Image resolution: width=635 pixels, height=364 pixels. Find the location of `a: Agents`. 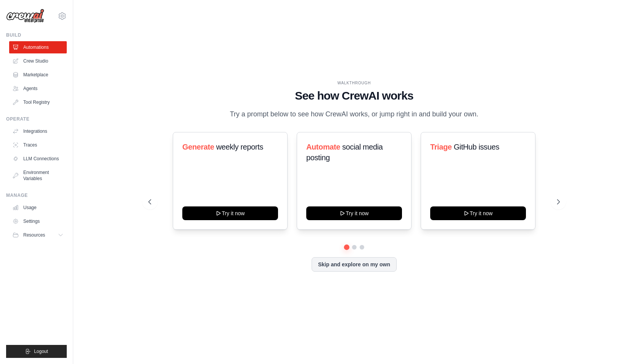

a: Agents is located at coordinates (38, 88).